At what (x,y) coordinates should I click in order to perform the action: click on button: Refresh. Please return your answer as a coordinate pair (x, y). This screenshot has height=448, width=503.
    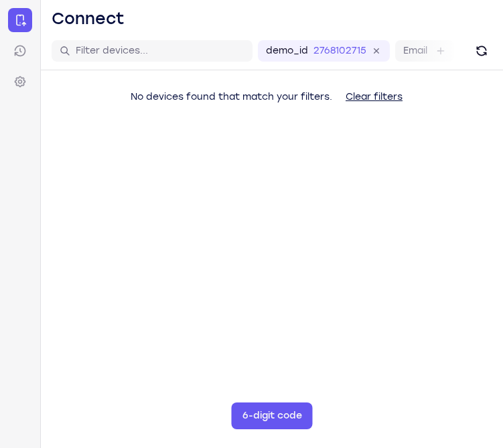
    Looking at the image, I should click on (482, 51).